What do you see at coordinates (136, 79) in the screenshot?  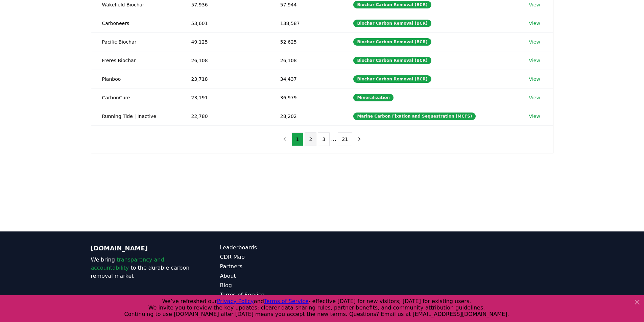 I see `td: Planboo` at bounding box center [136, 79].